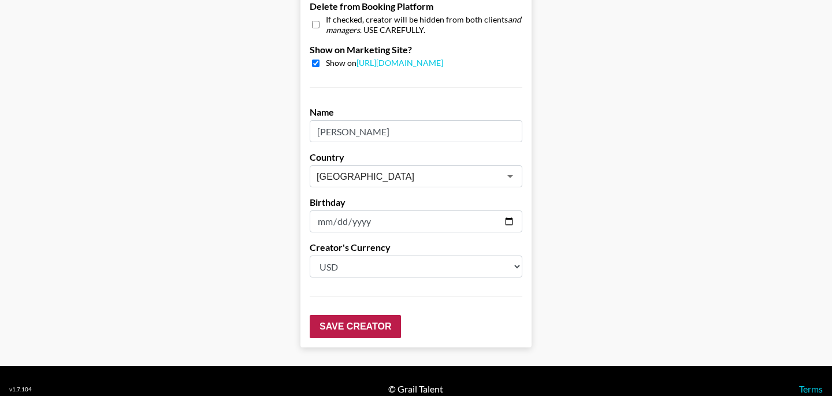 The image size is (832, 396). I want to click on label: Name, so click(416, 112).